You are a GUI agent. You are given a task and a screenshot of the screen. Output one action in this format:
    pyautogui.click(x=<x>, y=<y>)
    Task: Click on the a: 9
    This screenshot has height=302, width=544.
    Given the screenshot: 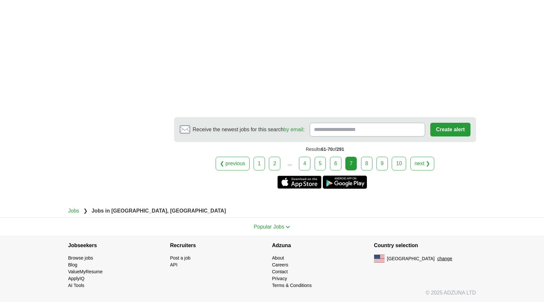 What is the action you would take?
    pyautogui.click(x=382, y=164)
    